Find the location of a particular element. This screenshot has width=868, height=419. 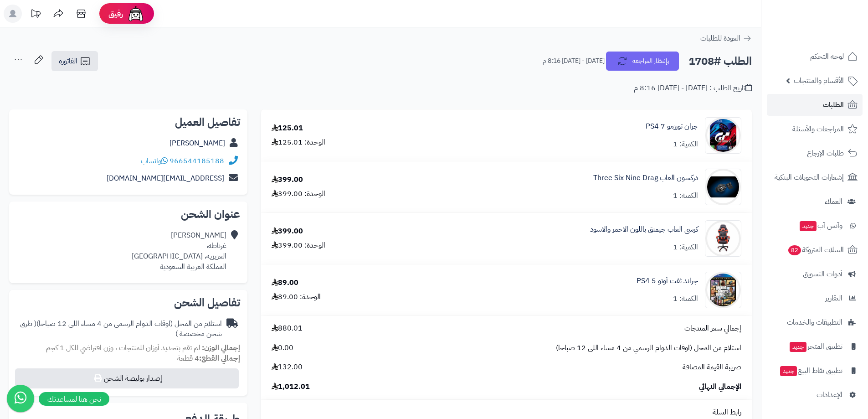

a: العملاء is located at coordinates (814, 202).